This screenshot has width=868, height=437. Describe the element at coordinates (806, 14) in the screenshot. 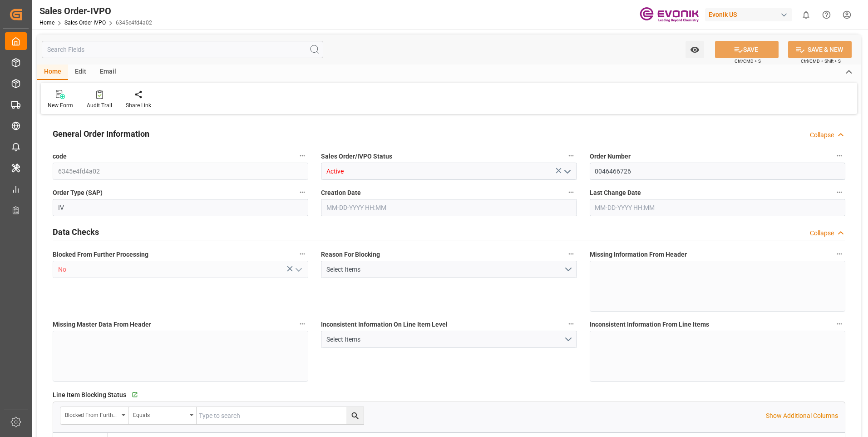

I see `button: show 0 new notifications` at that location.